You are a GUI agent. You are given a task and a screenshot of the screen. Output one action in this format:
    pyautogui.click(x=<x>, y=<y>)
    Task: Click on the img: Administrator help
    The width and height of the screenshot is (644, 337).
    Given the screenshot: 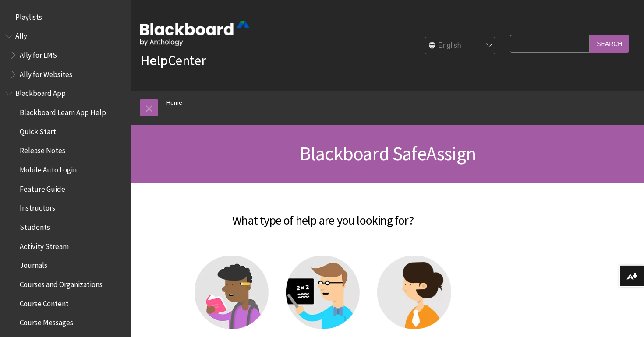 What is the action you would take?
    pyautogui.click(x=414, y=292)
    